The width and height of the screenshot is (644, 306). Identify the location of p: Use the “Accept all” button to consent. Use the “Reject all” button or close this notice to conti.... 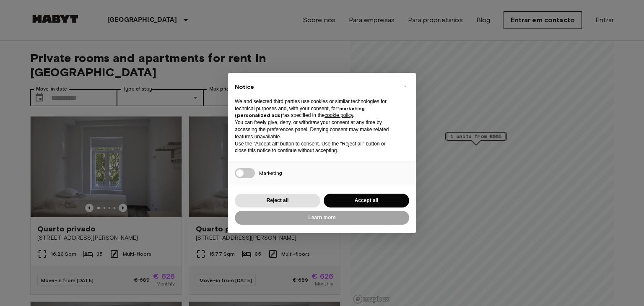
(316, 148).